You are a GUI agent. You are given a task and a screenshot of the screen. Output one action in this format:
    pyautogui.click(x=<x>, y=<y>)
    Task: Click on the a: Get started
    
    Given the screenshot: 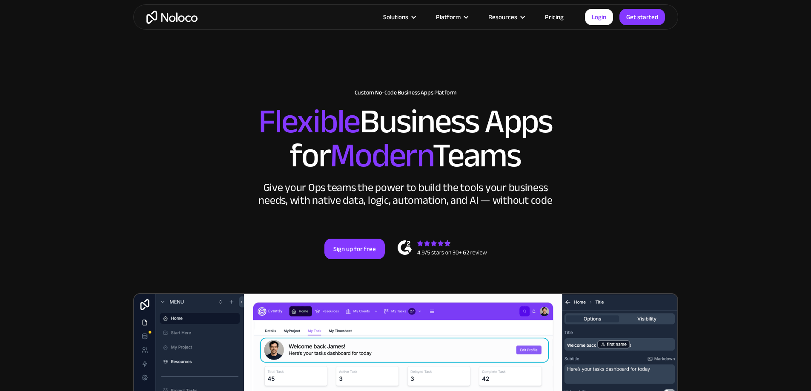 What is the action you would take?
    pyautogui.click(x=642, y=17)
    